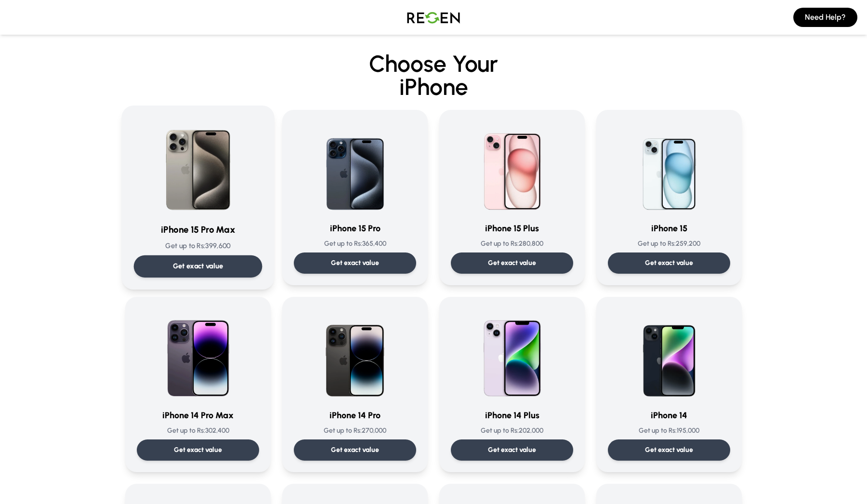 The width and height of the screenshot is (867, 504). I want to click on img: iPhone 14 Pro Max, so click(198, 354).